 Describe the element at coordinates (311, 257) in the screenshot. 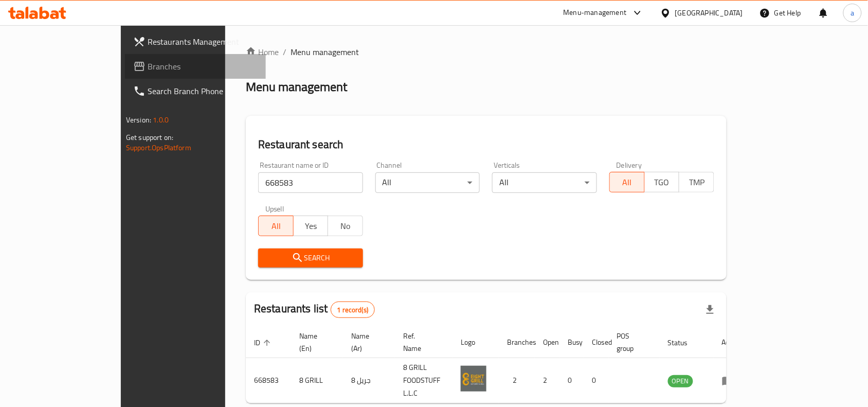

I see `span: Search` at that location.